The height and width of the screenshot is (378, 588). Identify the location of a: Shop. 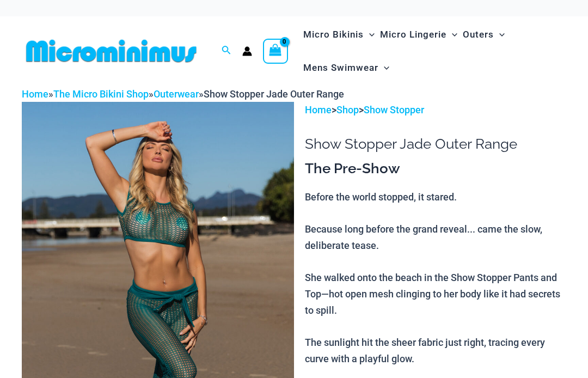
(347, 109).